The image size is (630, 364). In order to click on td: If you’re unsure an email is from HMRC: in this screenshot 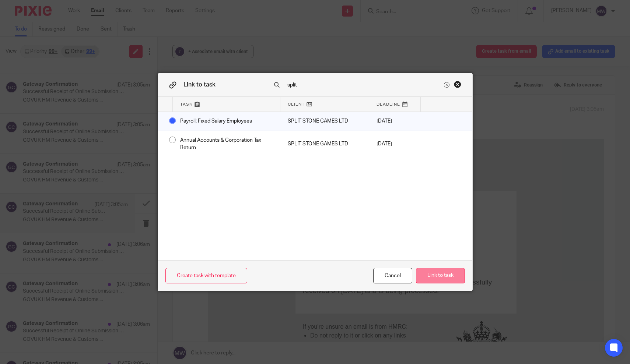, I will do `click(163, 205)`.